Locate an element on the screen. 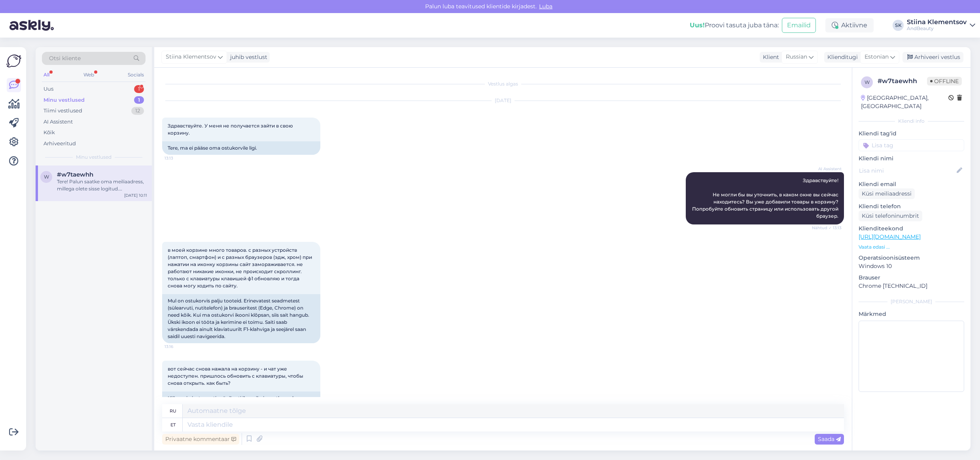 The image size is (980, 460). div: et is located at coordinates (173, 424).